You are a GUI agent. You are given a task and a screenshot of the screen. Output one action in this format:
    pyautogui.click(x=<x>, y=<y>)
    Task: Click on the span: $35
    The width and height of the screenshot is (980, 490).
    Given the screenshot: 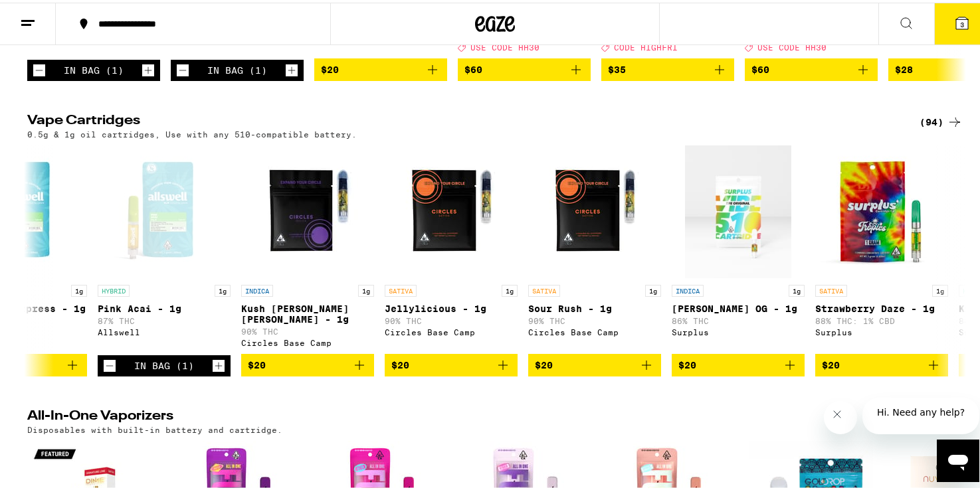 What is the action you would take?
    pyautogui.click(x=617, y=67)
    